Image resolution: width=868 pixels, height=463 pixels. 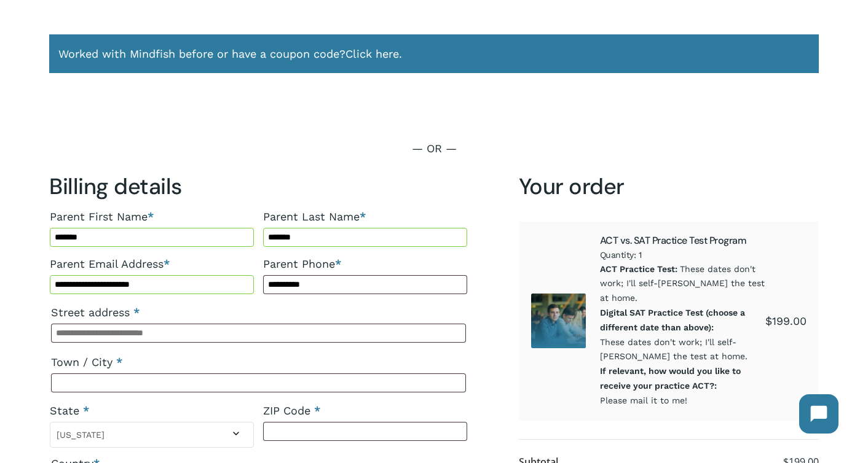 I want to click on label: Town / City, so click(x=258, y=363).